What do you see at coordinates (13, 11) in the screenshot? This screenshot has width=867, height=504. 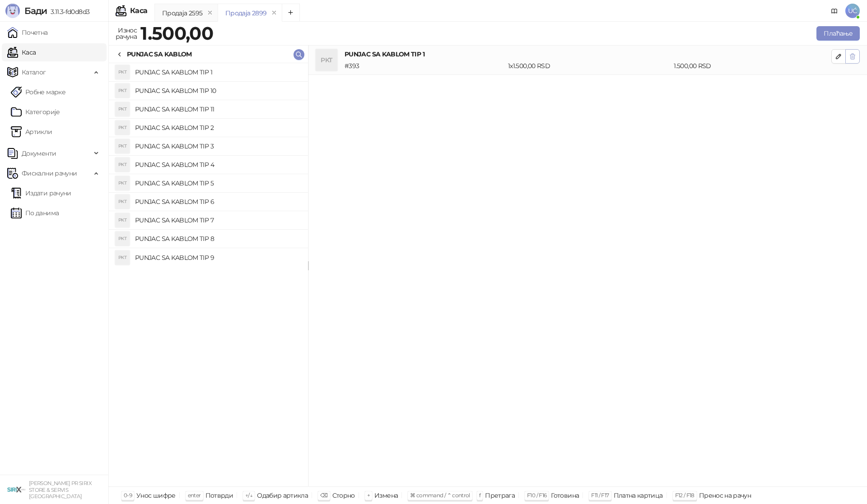 I see `img: Logo` at bounding box center [13, 11].